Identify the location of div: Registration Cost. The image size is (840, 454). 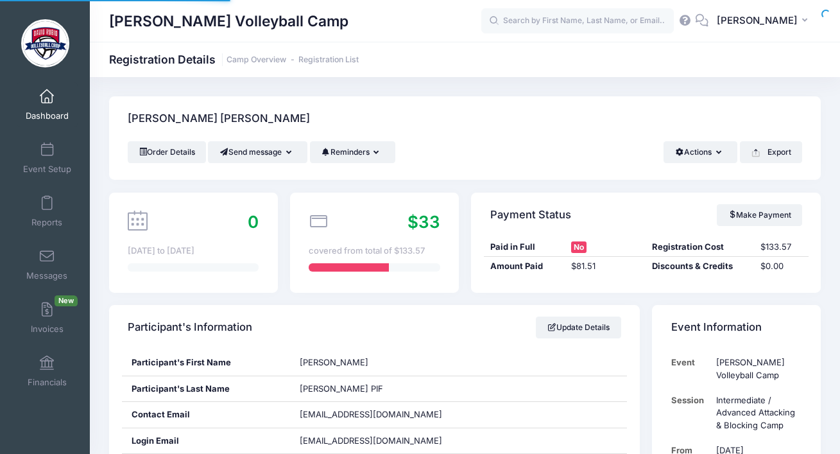
(700, 247).